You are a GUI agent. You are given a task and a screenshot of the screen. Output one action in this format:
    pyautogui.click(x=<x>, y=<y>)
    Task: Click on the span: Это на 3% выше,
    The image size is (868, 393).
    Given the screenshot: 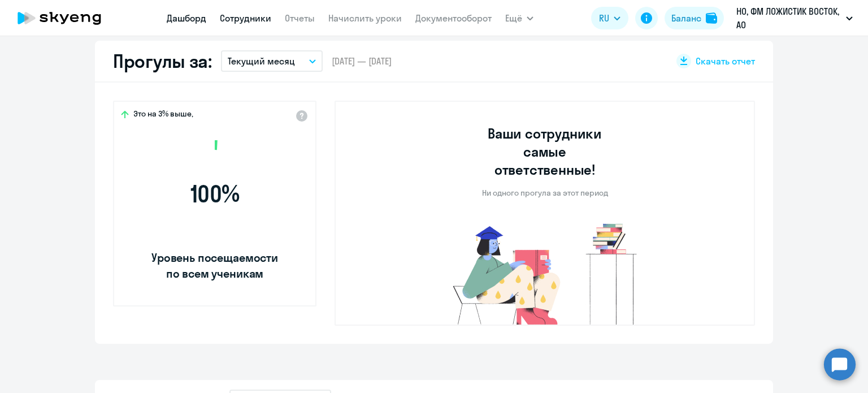 What is the action you would take?
    pyautogui.click(x=163, y=116)
    